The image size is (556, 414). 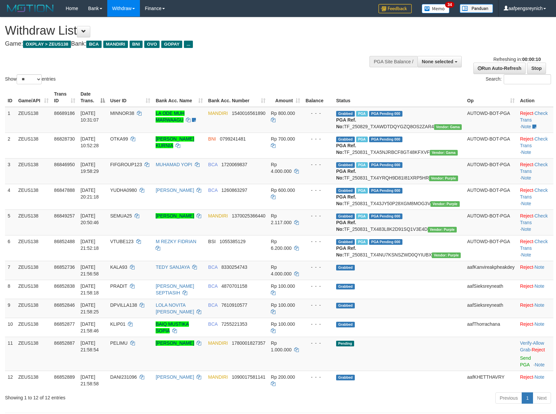 What do you see at coordinates (64, 343) in the screenshot?
I see `span: 86852887` at bounding box center [64, 343].